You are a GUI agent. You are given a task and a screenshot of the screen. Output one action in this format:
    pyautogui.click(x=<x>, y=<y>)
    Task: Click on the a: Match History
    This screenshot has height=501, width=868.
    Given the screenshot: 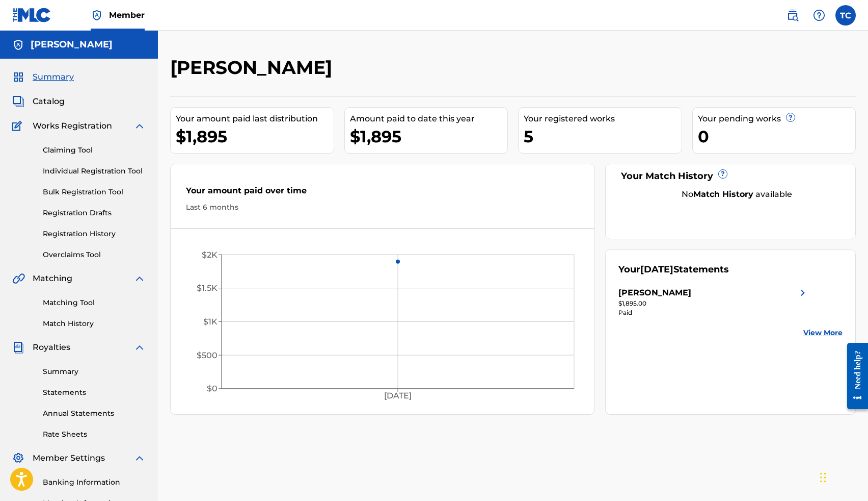 What is the action you would take?
    pyautogui.click(x=94, y=323)
    